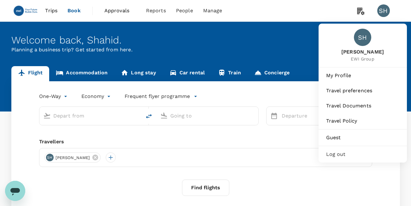 This screenshot has height=206, width=411. I want to click on span: Manage, so click(213, 11).